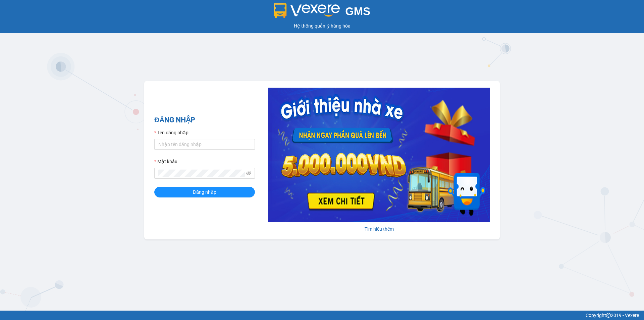 The width and height of the screenshot is (644, 320). Describe the element at coordinates (205, 120) in the screenshot. I see `h2: ĐĂNG NHẬP` at that location.